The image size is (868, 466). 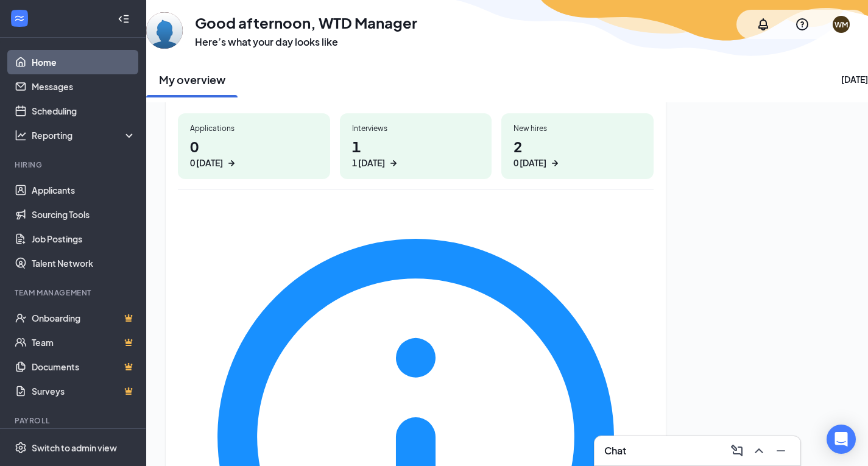 What do you see at coordinates (21, 135) in the screenshot?
I see `svg: Analysis` at bounding box center [21, 135].